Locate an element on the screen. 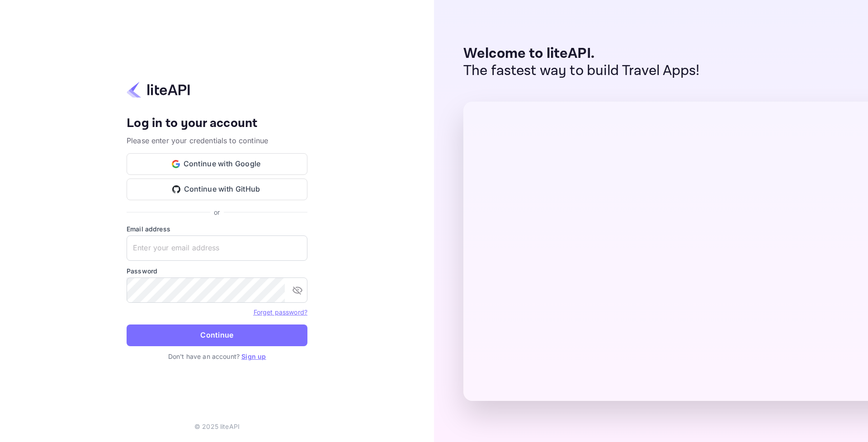 This screenshot has height=442, width=868. label: Password is located at coordinates (217, 271).